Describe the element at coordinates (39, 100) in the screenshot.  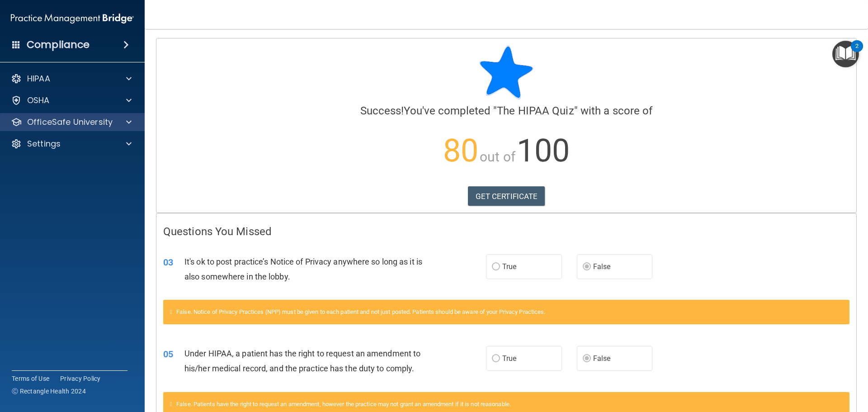
I see `p: OSHA` at that location.